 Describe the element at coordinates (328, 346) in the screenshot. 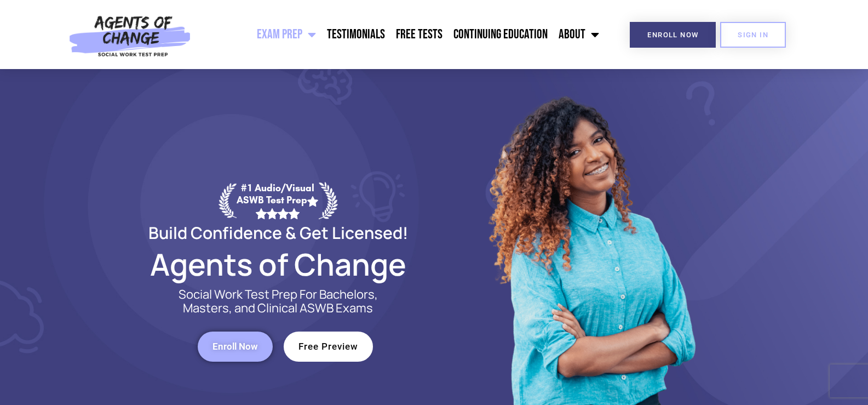

I see `span: Free Preview` at that location.